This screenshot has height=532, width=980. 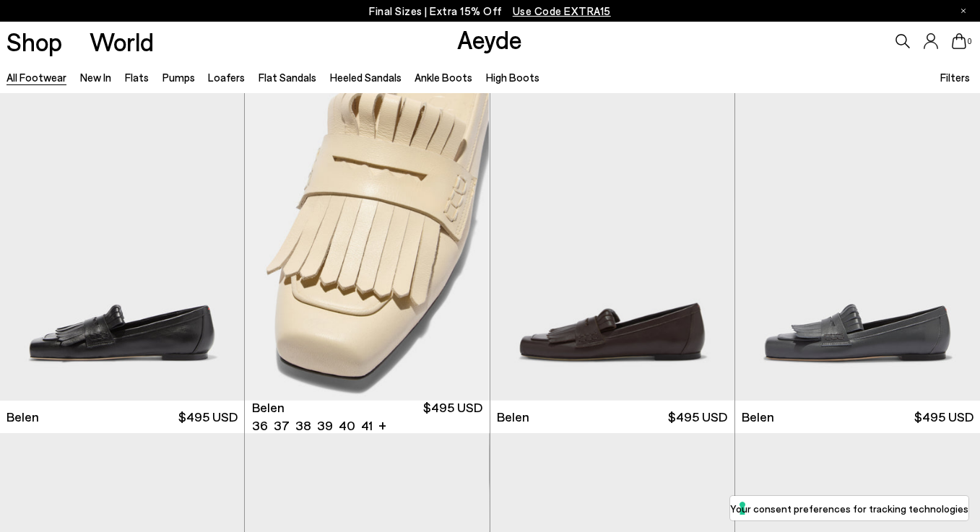 I want to click on a: Belen Tassel Loafers, so click(x=857, y=246).